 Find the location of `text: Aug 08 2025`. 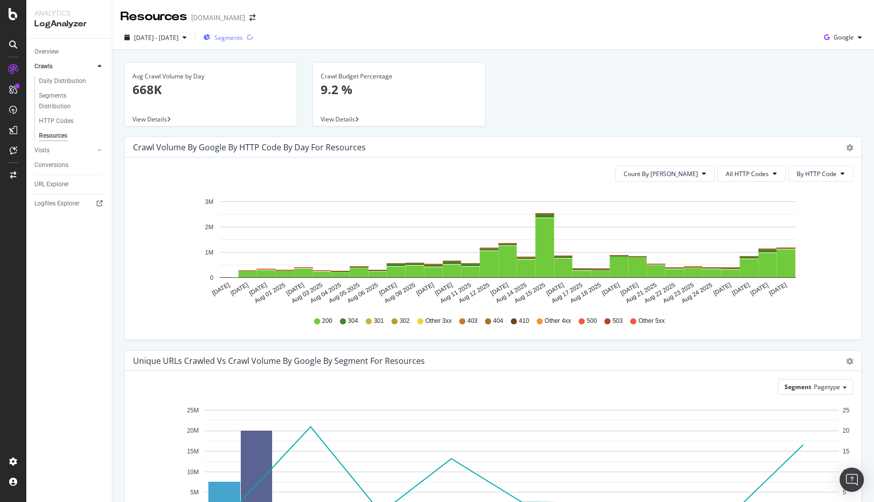

text: Aug 08 2025 is located at coordinates (400, 293).